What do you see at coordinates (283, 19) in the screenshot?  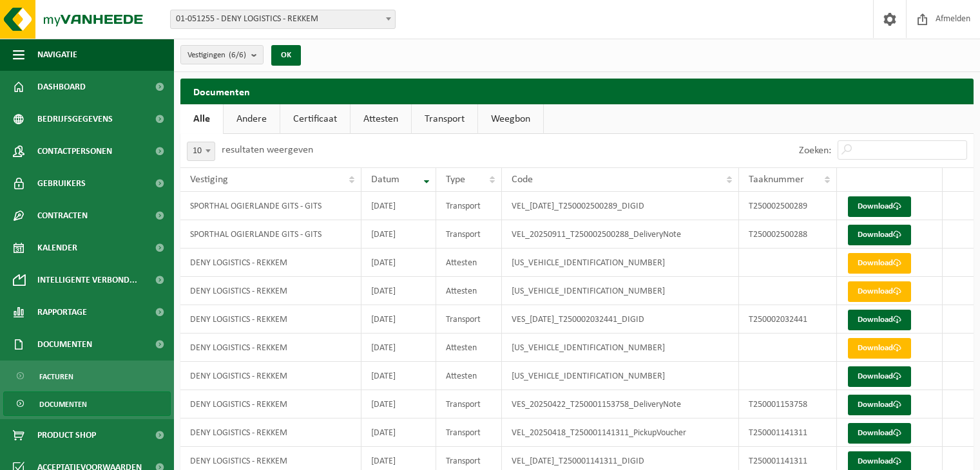 I see `span: 01-051255 - DENY LOGISTICS - REKKEM` at bounding box center [283, 19].